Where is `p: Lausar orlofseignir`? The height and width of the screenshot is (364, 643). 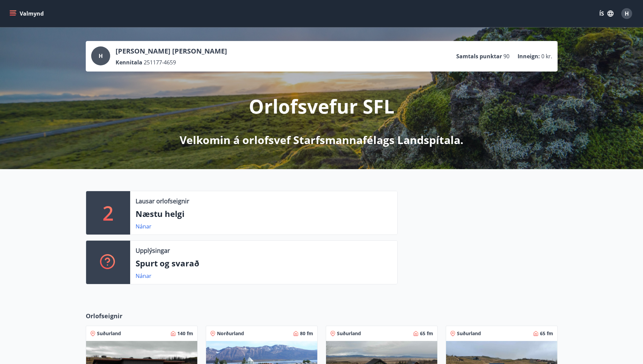
p: Lausar orlofseignir is located at coordinates (163, 201).